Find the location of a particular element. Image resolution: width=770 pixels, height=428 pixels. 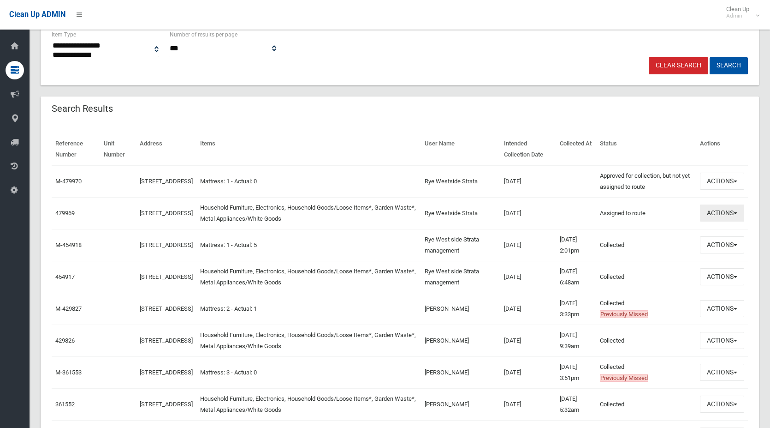

a: M-479970 is located at coordinates (68, 181).